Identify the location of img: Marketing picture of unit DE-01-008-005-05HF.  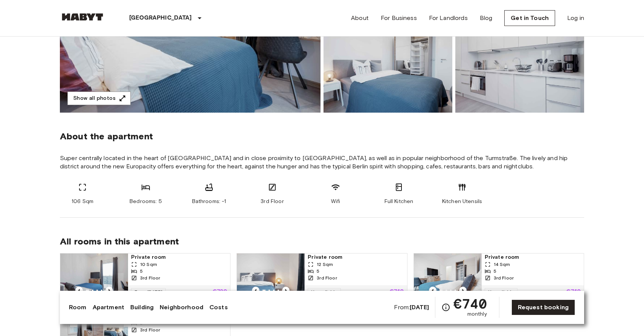
(271, 277).